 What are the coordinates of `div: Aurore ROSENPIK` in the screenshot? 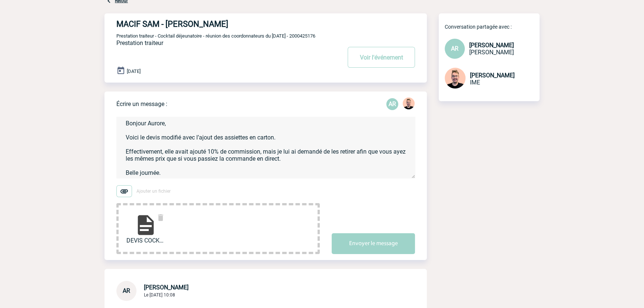 It's located at (393, 104).